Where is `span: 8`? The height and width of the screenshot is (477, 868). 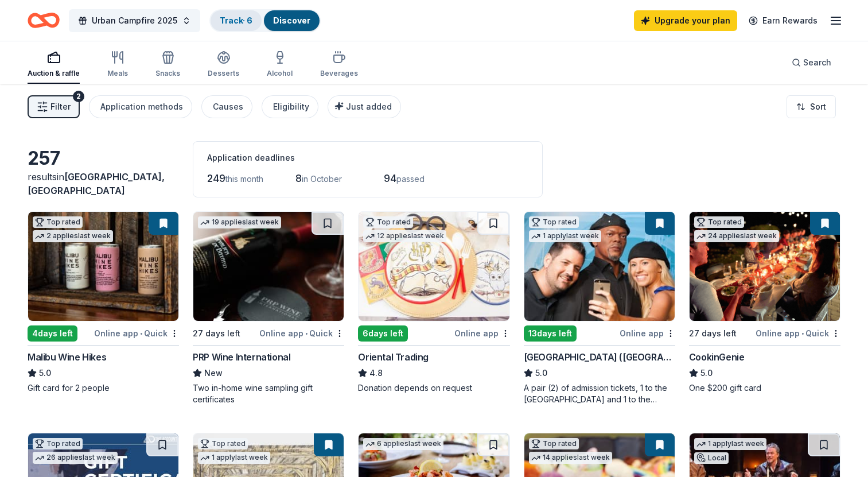
span: 8 is located at coordinates (298, 178).